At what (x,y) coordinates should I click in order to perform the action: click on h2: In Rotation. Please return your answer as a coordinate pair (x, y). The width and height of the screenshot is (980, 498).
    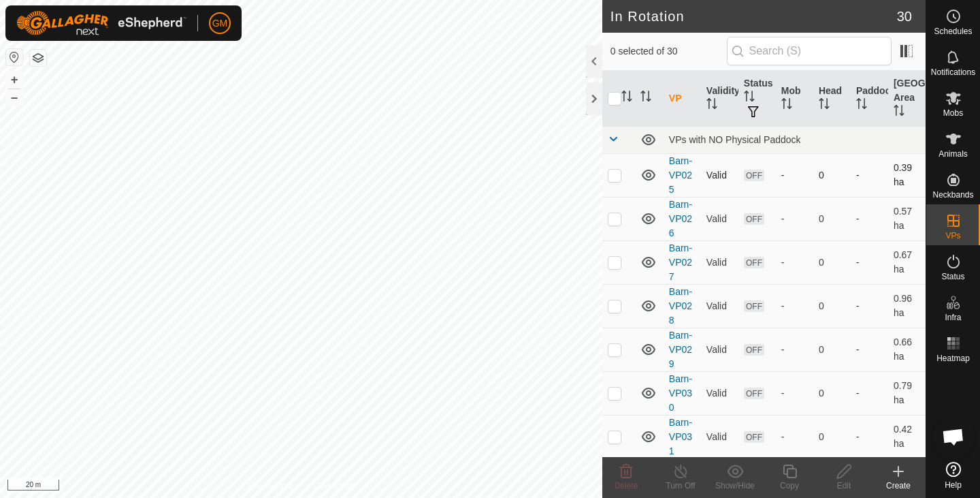
    Looking at the image, I should click on (754, 16).